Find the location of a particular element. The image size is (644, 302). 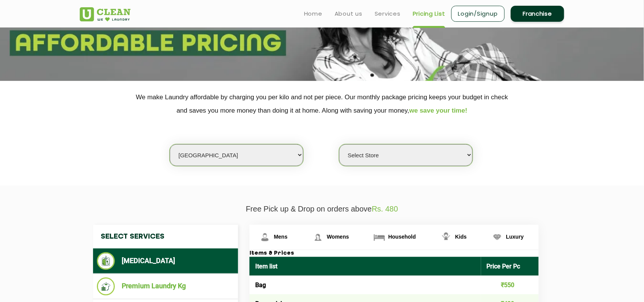

a: Services is located at coordinates (388, 14).